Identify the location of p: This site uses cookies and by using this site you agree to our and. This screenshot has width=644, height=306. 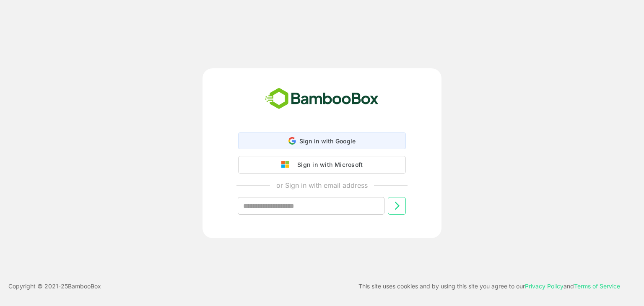
(489, 286).